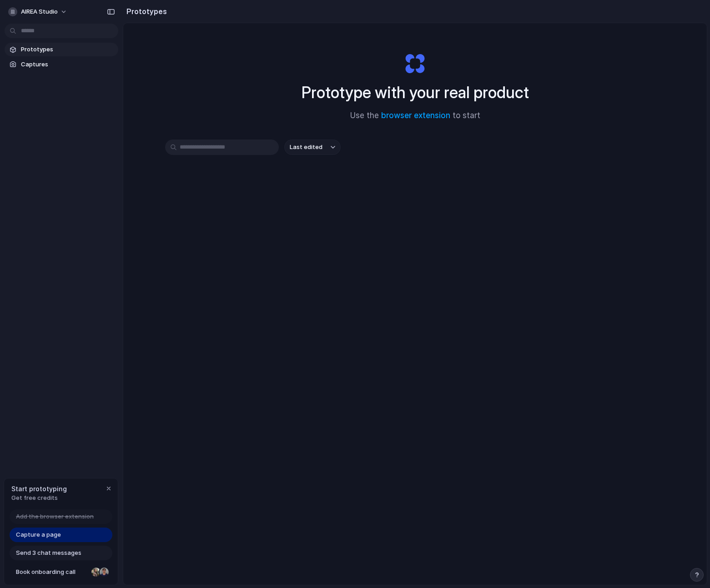 This screenshot has width=710, height=588. Describe the element at coordinates (416, 116) in the screenshot. I see `a: browser extension` at that location.